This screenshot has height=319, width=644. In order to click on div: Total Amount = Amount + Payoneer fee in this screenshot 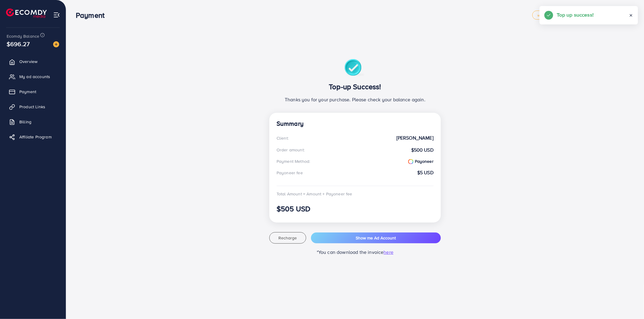, I will do `click(355, 194)`.